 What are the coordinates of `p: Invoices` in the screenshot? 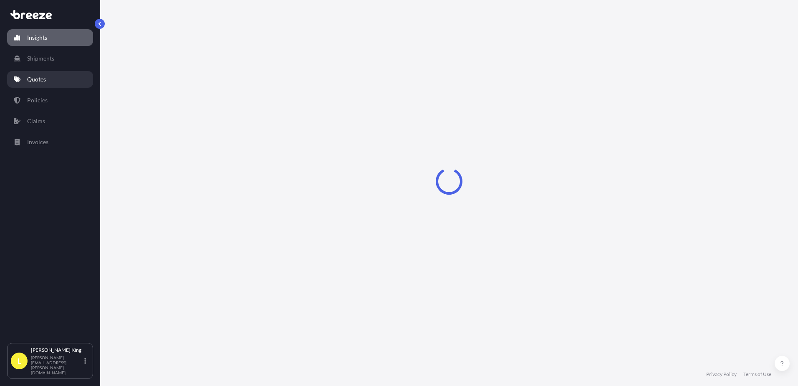 It's located at (38, 142).